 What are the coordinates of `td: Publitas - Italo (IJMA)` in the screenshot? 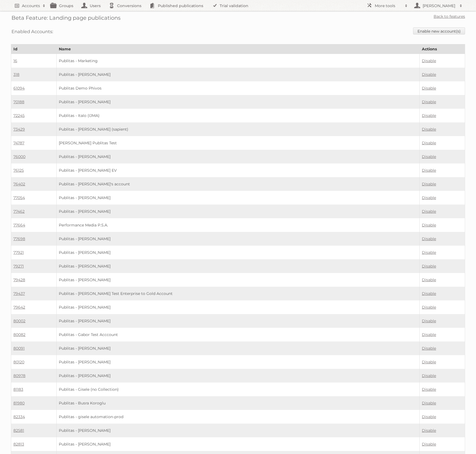 It's located at (238, 116).